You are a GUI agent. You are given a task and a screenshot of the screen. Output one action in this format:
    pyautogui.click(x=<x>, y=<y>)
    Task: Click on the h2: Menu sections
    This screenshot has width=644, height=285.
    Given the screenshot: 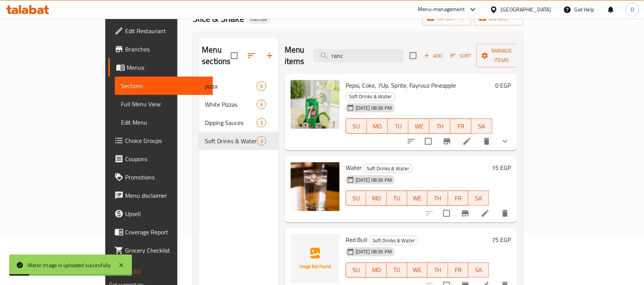 What is the action you would take?
    pyautogui.click(x=216, y=55)
    